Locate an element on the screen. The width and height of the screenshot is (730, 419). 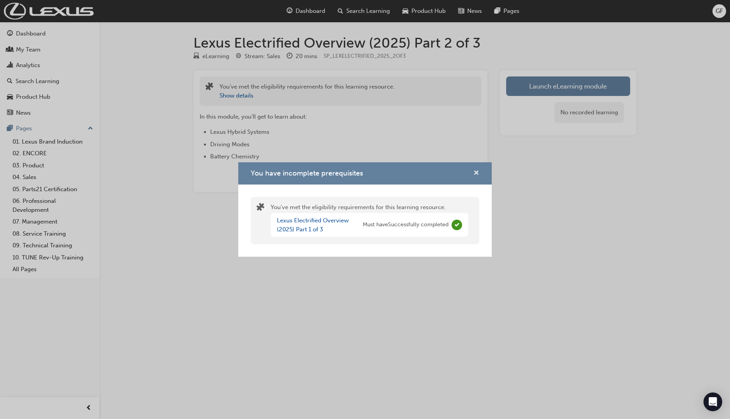
div: You have incomplete prerequisites is located at coordinates (365, 209).